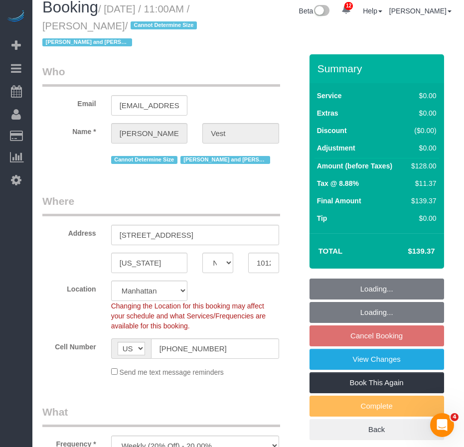  Describe the element at coordinates (69, 231) in the screenshot. I see `label: Address` at that location.